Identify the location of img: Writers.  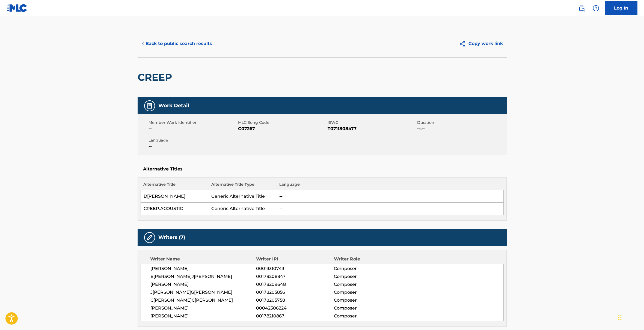
(150, 238).